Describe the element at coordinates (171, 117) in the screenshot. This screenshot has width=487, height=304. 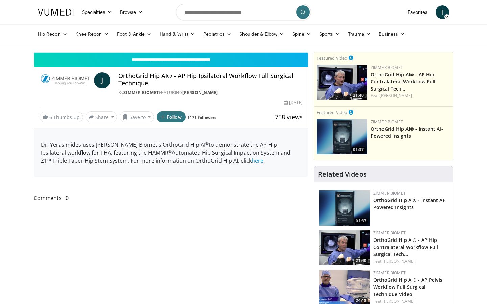
I see `button: Follow` at that location.